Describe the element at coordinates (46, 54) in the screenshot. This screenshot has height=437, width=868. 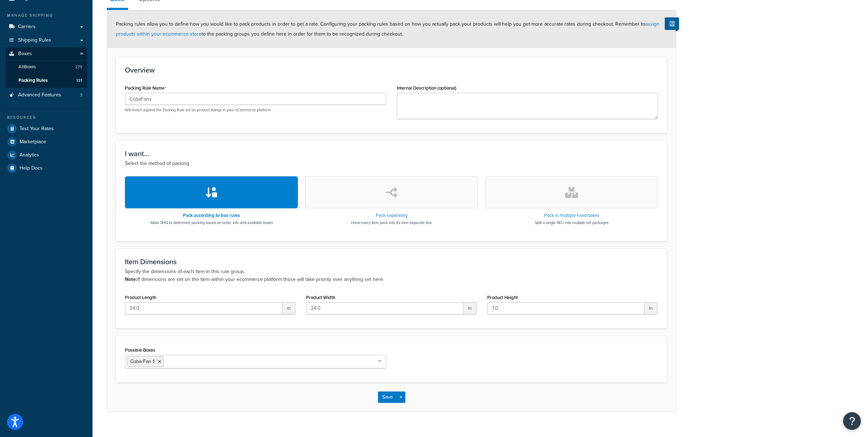
I see `a: Boxes` at that location.